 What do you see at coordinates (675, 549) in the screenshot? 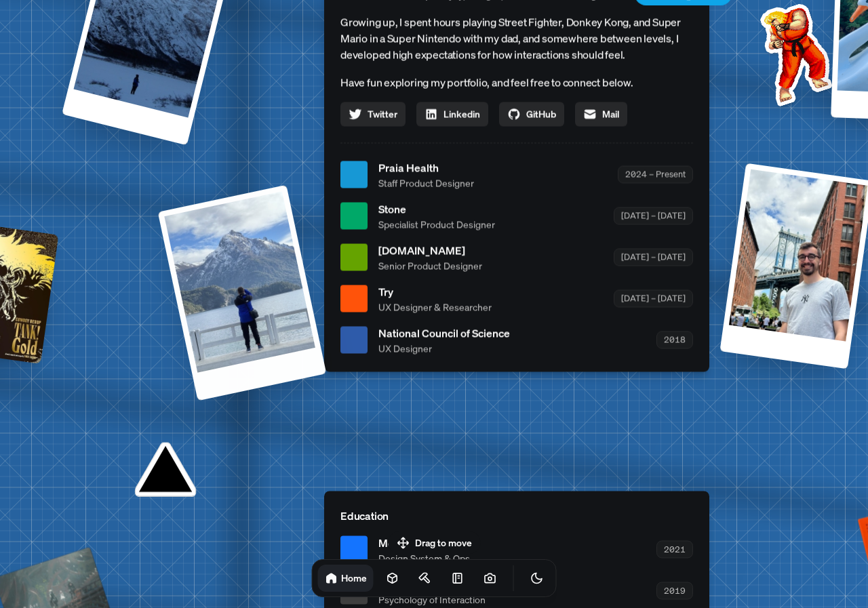
I see `div: 2021` at bounding box center [675, 549].